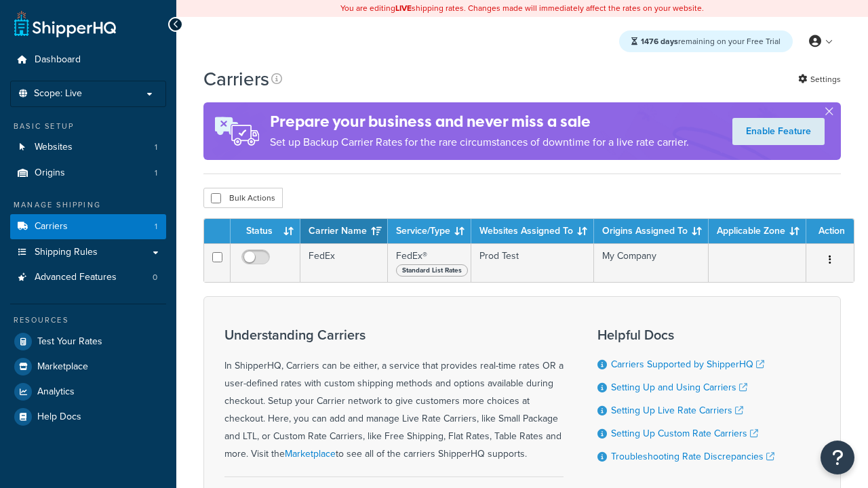  What do you see at coordinates (88, 227) in the screenshot?
I see `a: Carriers 1` at bounding box center [88, 227].